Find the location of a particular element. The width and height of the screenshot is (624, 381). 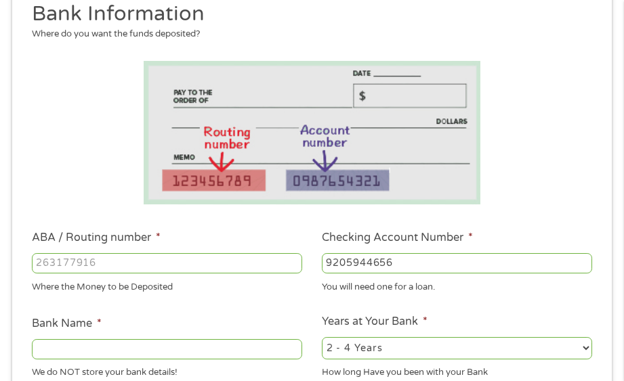

label: Years at Your Bank is located at coordinates (375, 322).